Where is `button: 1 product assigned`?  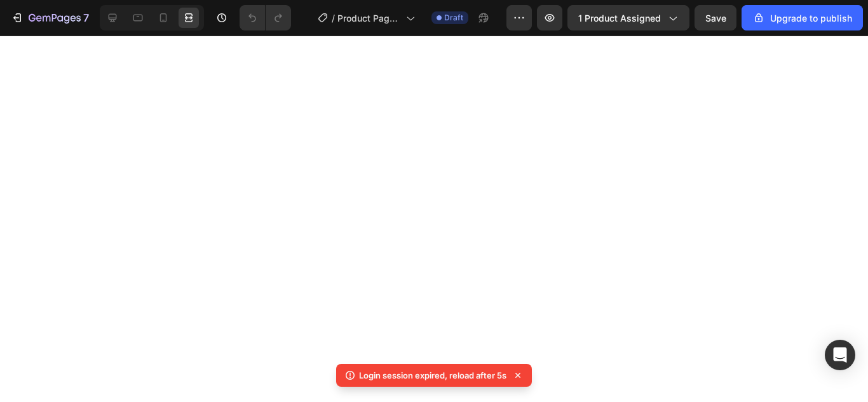 button: 1 product assigned is located at coordinates (628, 18).